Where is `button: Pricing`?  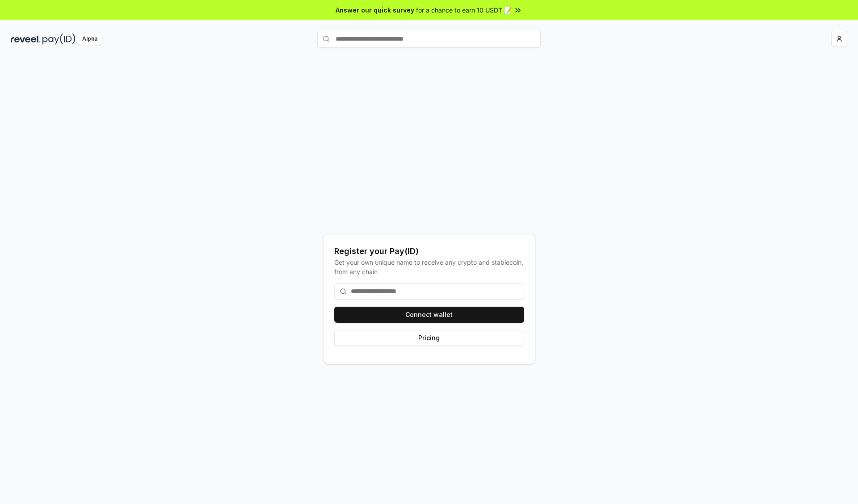
button: Pricing is located at coordinates (429, 338).